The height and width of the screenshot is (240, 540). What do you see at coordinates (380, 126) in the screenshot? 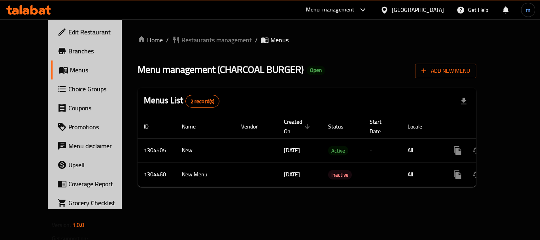
I see `span: Start Date` at bounding box center [380, 126].